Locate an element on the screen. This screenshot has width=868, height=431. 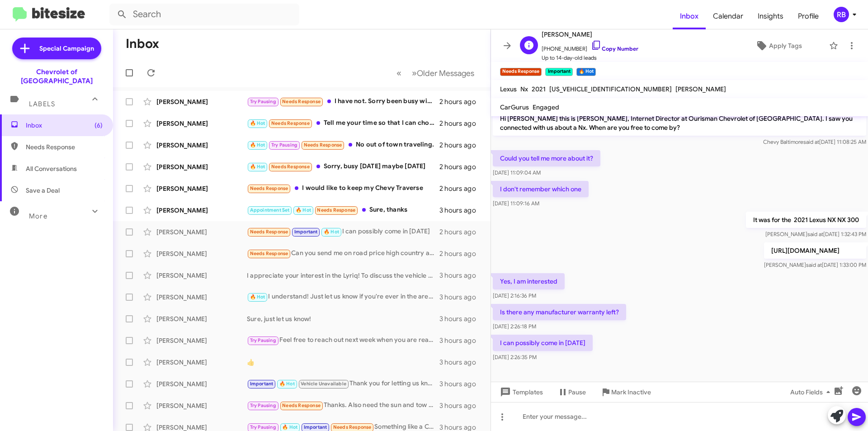
p: Yes, I am interested is located at coordinates (529, 281).